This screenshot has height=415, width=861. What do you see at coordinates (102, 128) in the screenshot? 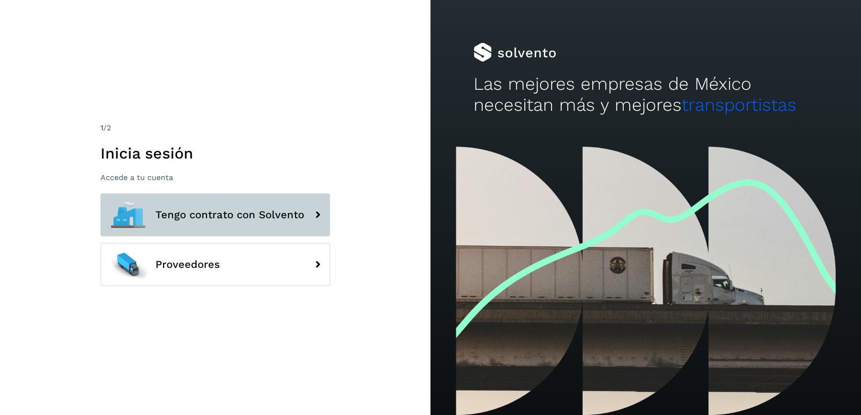
I see `span: 1` at bounding box center [102, 128].